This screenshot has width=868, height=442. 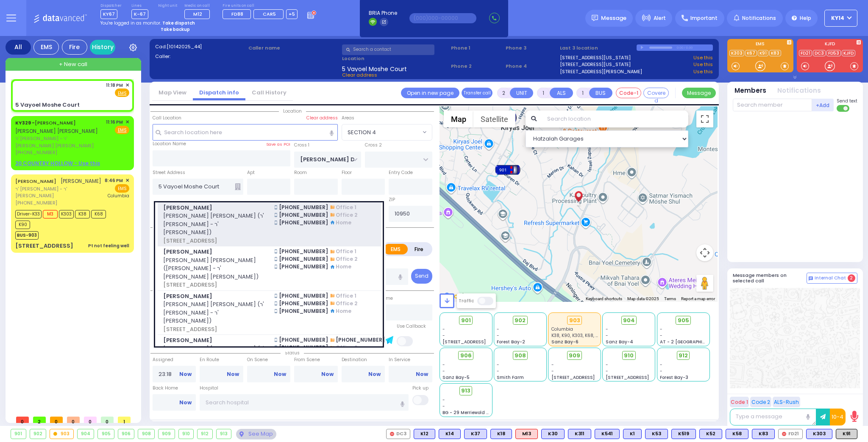 I want to click on label: Night unit, so click(x=167, y=6).